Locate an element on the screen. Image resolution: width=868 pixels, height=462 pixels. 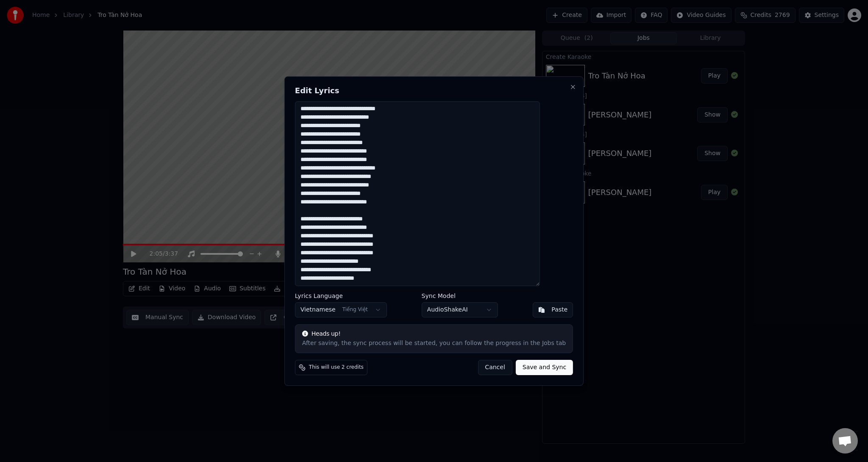
label: Sync Model is located at coordinates (460, 296).